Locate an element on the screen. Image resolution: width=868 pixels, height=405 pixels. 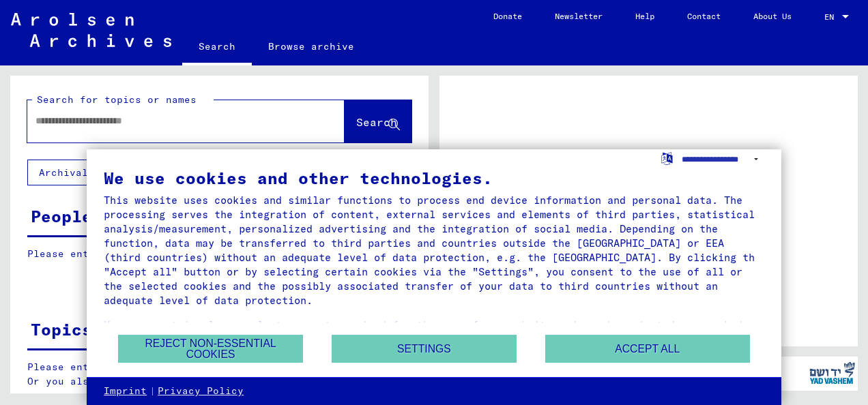
span: EN is located at coordinates (832, 17).